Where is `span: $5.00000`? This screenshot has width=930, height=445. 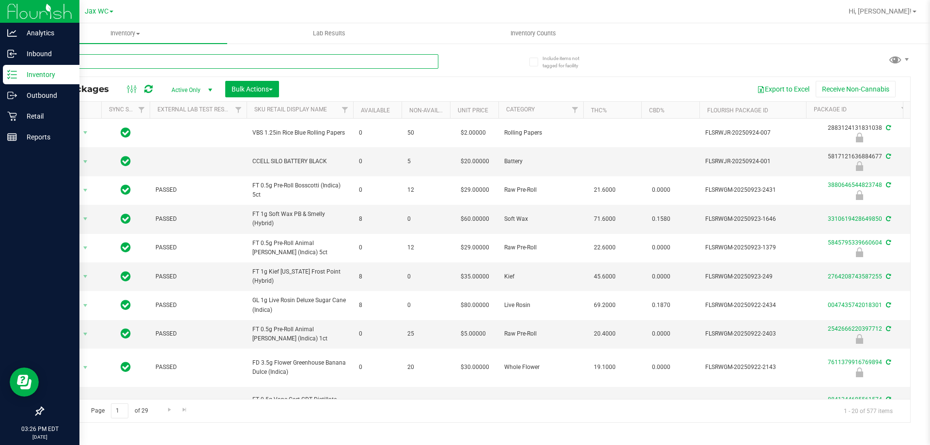 span: $5.00000 is located at coordinates (473, 334).